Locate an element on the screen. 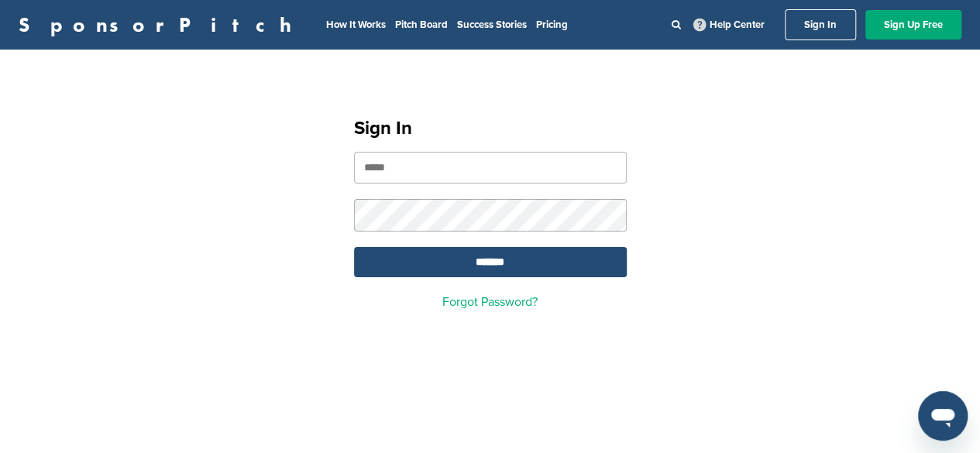 The height and width of the screenshot is (453, 980). a: Help Center is located at coordinates (729, 25).